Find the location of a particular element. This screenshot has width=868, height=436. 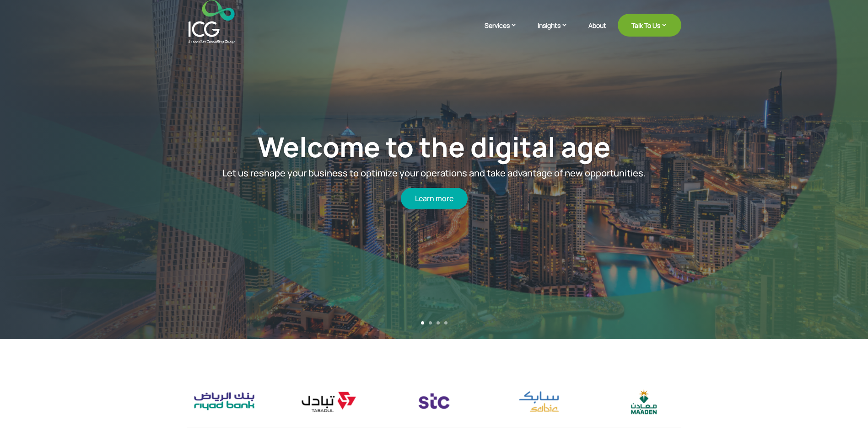

a: Services is located at coordinates (505, 32).